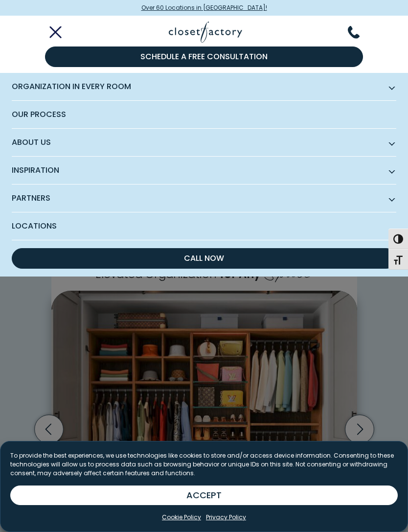  I want to click on span: About Us, so click(204, 142).